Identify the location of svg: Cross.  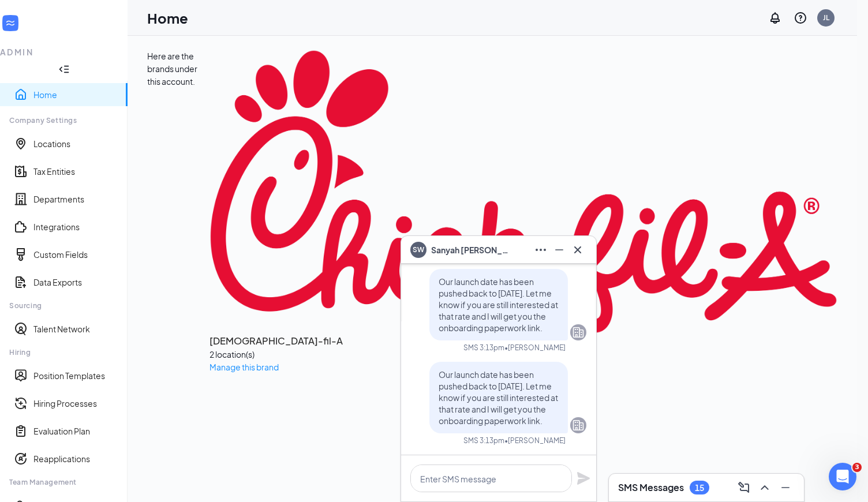
(578, 250).